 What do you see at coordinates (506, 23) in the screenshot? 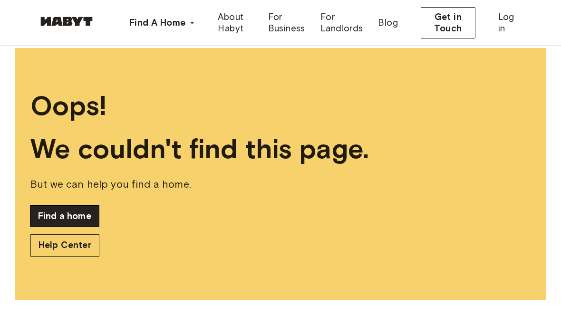
I see `a: Log in` at bounding box center [506, 23].